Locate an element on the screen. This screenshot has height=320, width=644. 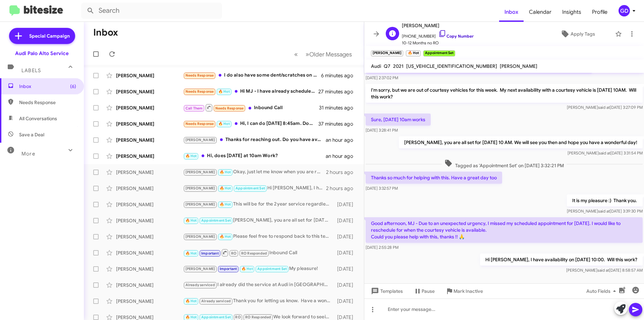
span: More is located at coordinates (28, 153).